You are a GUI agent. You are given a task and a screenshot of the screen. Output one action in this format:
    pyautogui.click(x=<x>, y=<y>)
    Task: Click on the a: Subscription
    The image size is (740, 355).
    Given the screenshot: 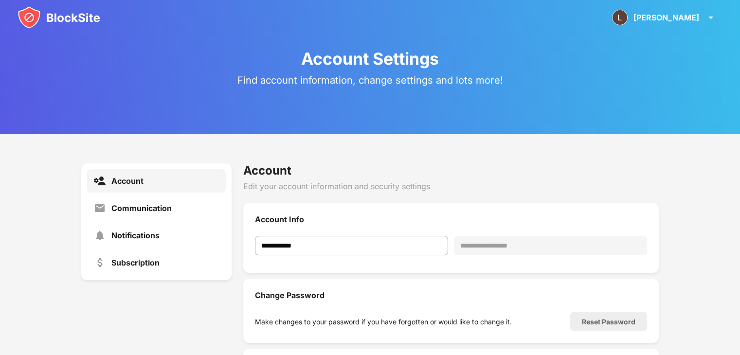 What is the action you would take?
    pyautogui.click(x=156, y=263)
    